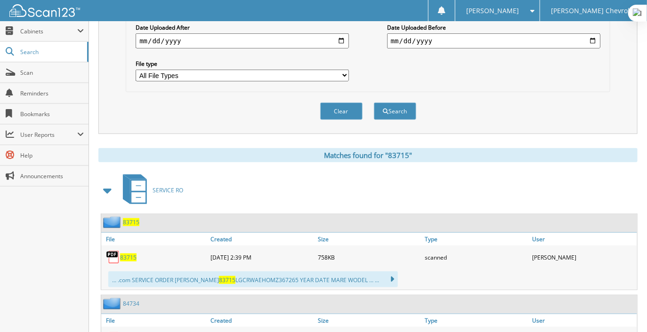  I want to click on button: Search, so click(395, 111).